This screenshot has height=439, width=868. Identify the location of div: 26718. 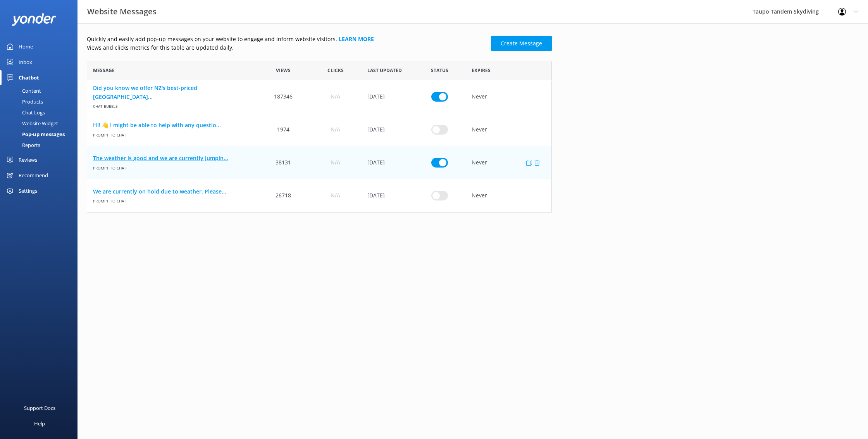
(283, 195).